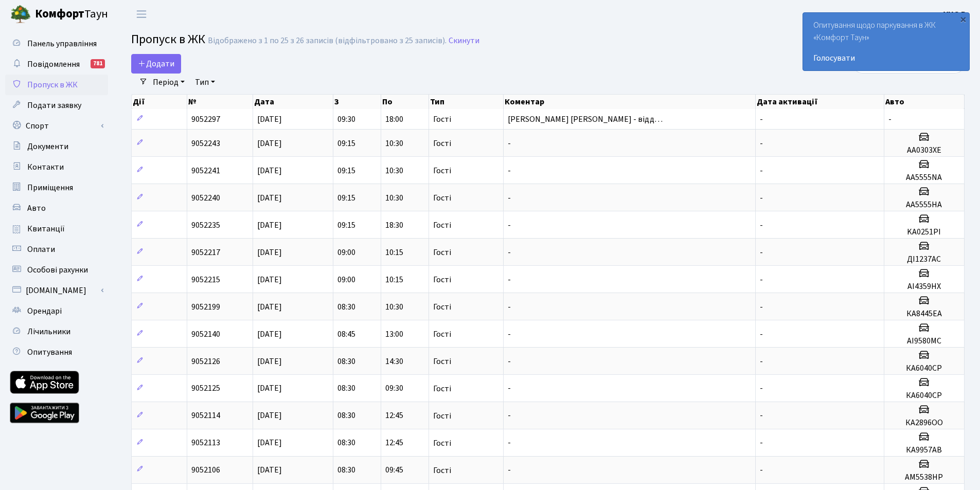  Describe the element at coordinates (955, 14) in the screenshot. I see `a: УНО Р.` at that location.